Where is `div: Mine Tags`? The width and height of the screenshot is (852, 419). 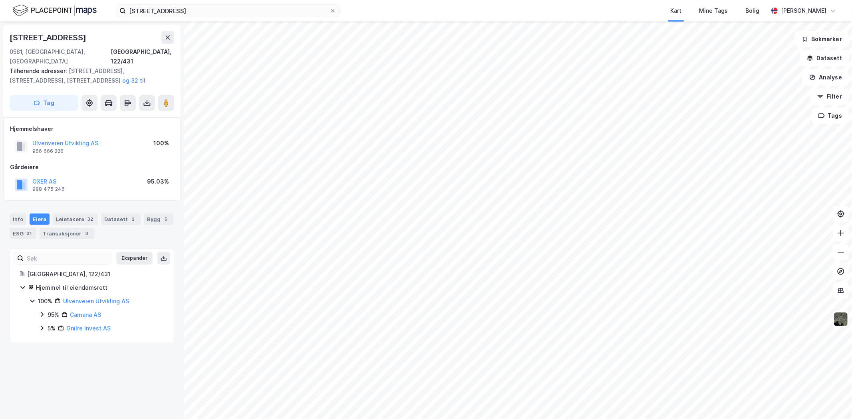
div: Mine Tags is located at coordinates (713, 11).